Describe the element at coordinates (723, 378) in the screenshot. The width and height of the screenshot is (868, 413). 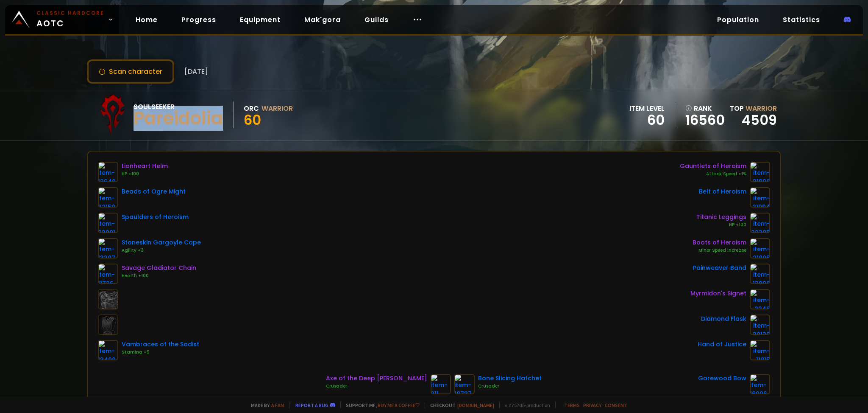
I see `div: Gorewood Bow` at that location.